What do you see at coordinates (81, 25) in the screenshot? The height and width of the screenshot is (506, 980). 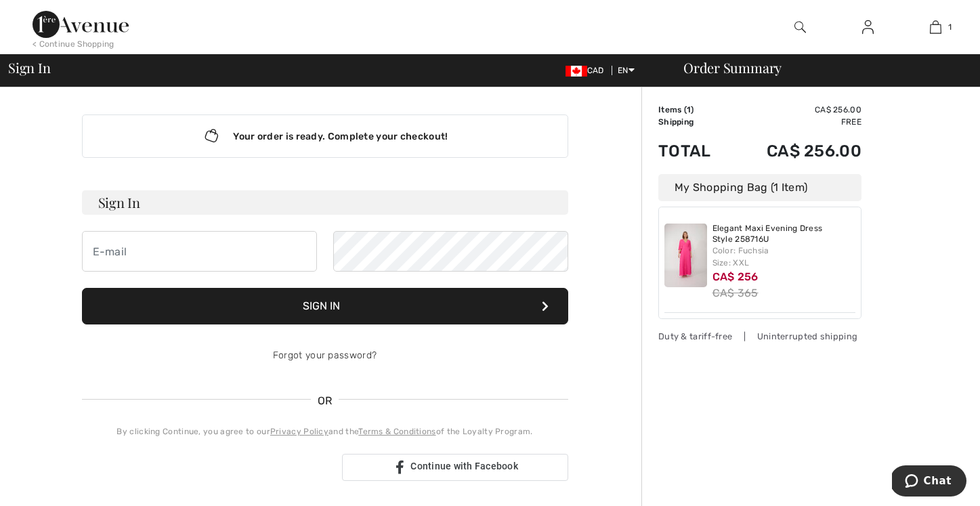 I see `img: 1ère Avenue` at bounding box center [81, 25].